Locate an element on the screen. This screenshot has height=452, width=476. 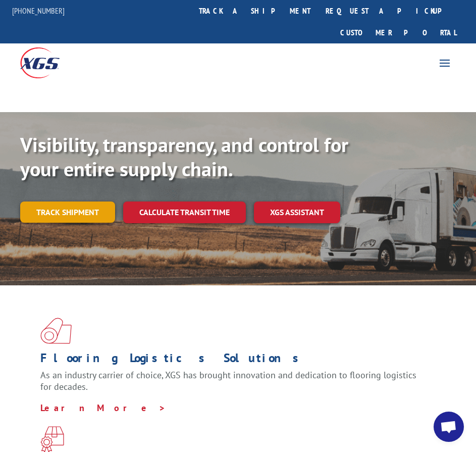
a: Calculate transit time is located at coordinates (184, 212).